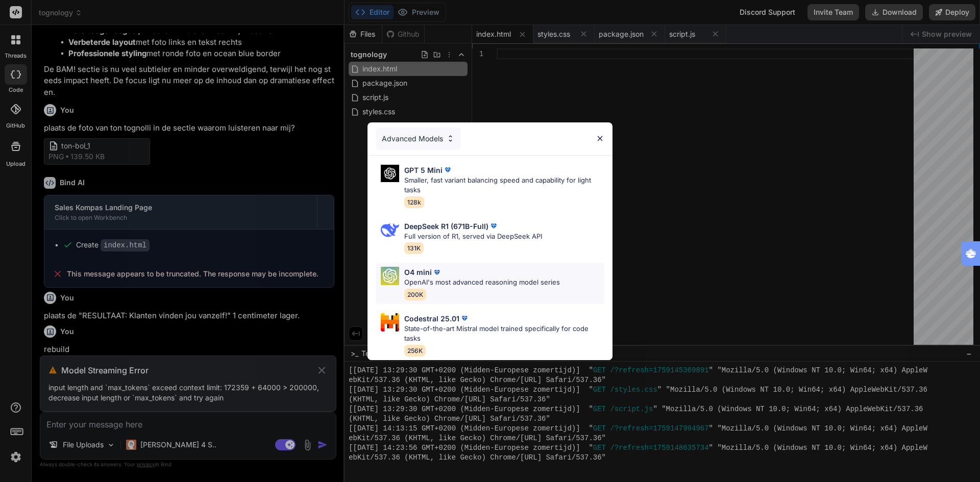 This screenshot has height=482, width=980. I want to click on span: 131K, so click(414, 248).